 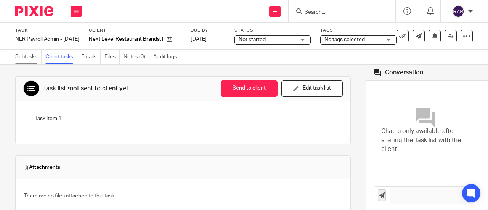 I want to click on label: Status, so click(x=272, y=30).